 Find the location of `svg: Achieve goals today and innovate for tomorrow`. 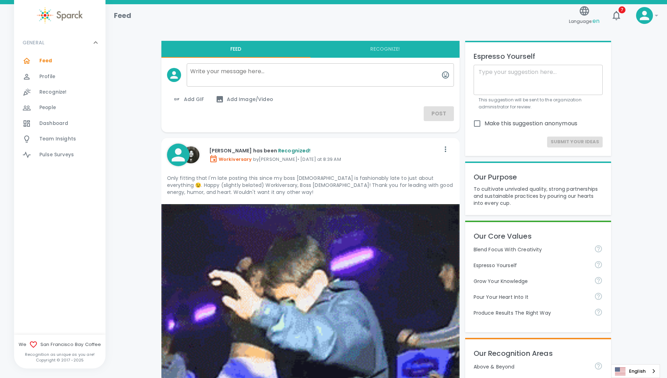

svg: Achieve goals today and innovate for tomorrow is located at coordinates (598, 249).